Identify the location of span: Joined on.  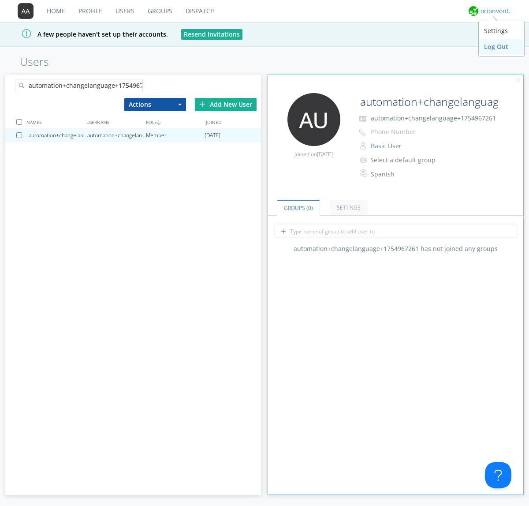
(314, 154).